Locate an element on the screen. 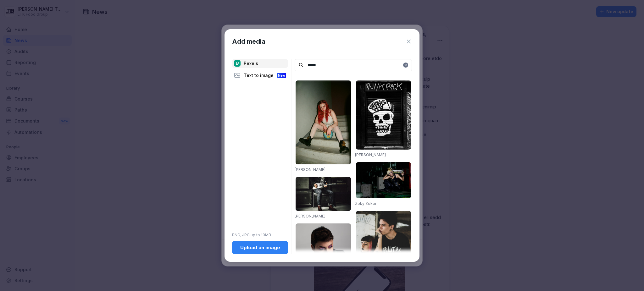 The width and height of the screenshot is (644, 291). img: pexels.png is located at coordinates (237, 63).